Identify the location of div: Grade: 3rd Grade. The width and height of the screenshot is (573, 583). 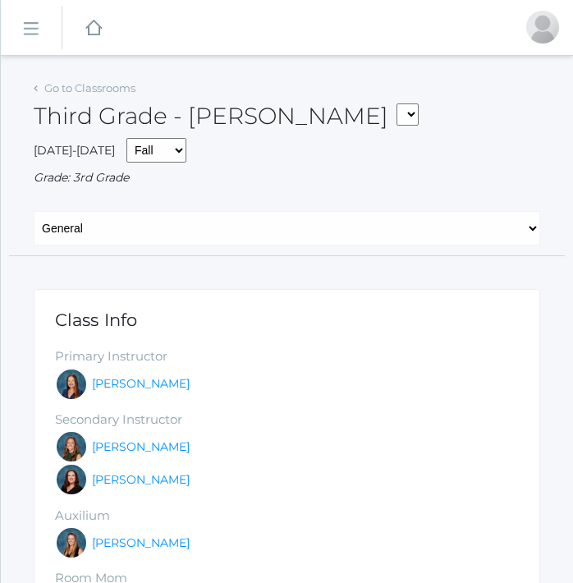
(287, 177).